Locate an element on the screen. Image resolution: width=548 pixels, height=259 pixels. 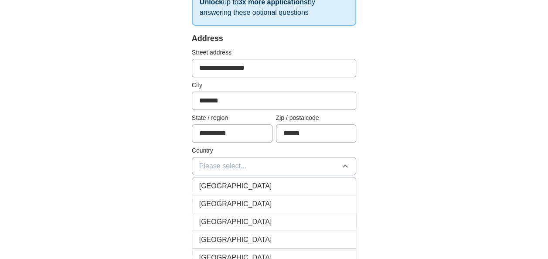
label: Zip / postalcode is located at coordinates (316, 118).